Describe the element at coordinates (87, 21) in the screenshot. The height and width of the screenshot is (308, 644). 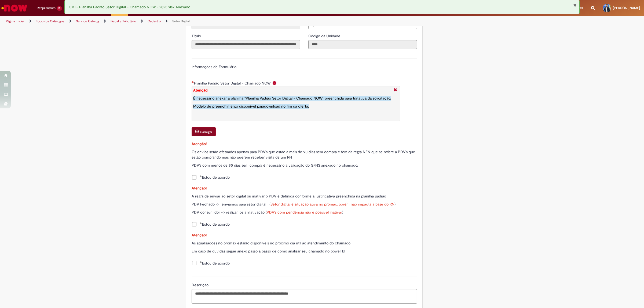
I see `a: Service Catalog` at that location.